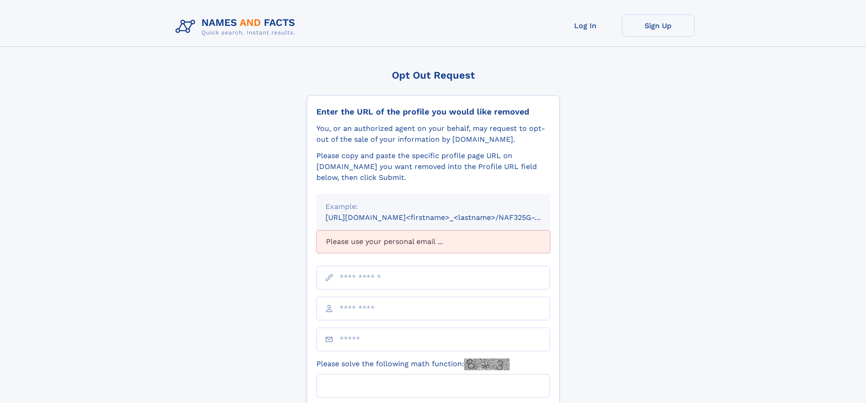 Image resolution: width=866 pixels, height=403 pixels. Describe the element at coordinates (433, 207) in the screenshot. I see `div: Example:` at that location.